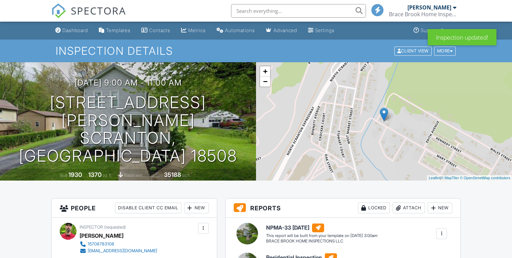 This screenshot has height=258, width=512. Describe the element at coordinates (435, 178) in the screenshot. I see `a: Leaflet` at that location.